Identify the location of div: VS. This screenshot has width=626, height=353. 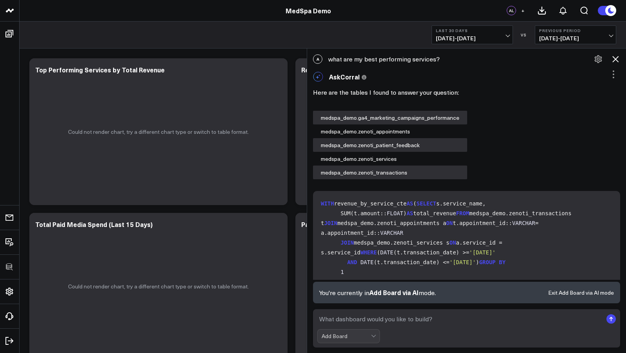
(524, 35).